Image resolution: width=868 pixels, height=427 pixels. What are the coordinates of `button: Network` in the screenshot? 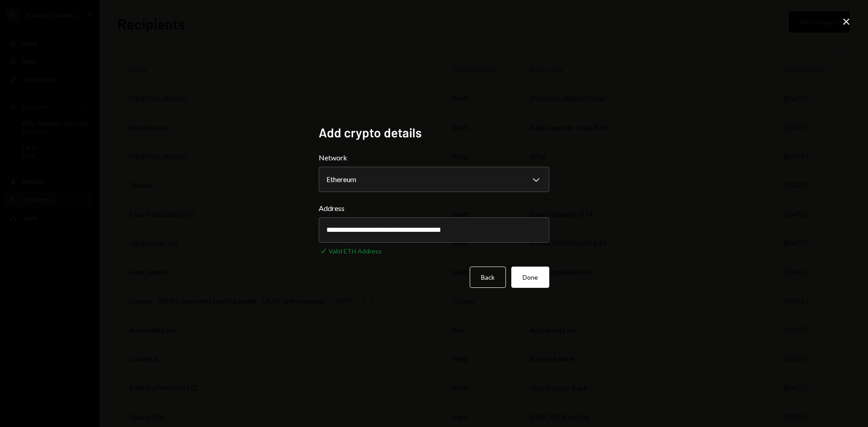 It's located at (434, 180).